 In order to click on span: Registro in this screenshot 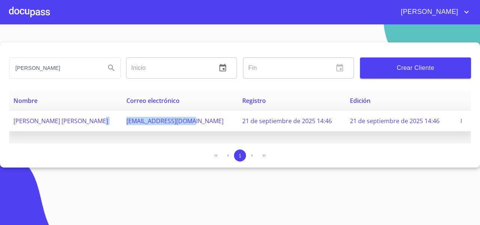, I will do `click(254, 101)`.